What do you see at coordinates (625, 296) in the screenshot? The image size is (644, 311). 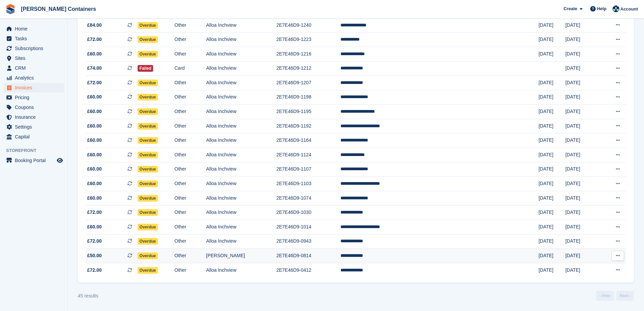 I see `a: Next` at bounding box center [625, 296].